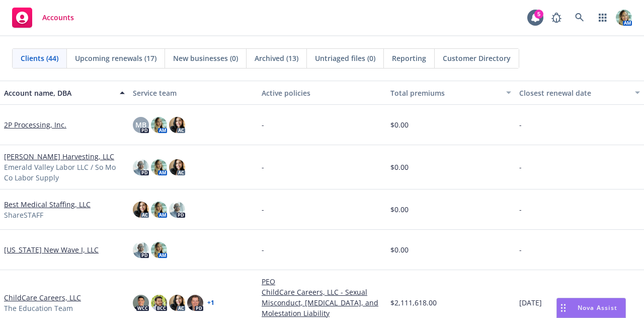 Image resolution: width=644 pixels, height=318 pixels. I want to click on a: Search, so click(580, 17).